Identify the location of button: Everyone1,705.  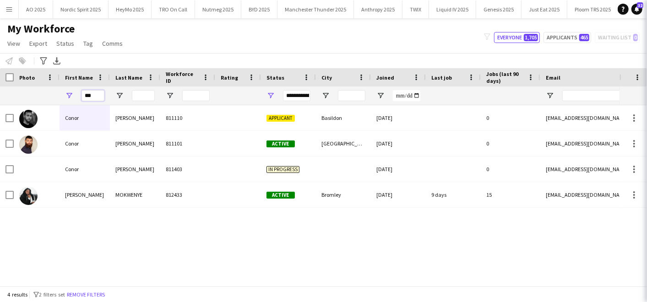
(517, 38).